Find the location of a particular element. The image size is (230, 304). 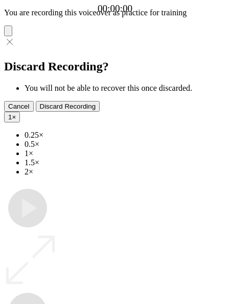

li: You will not be able to recover this once discarded. is located at coordinates (125, 88).